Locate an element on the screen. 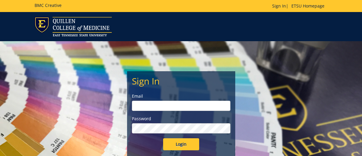 Image resolution: width=362 pixels, height=156 pixels. a: ETSU Homepage is located at coordinates (308, 6).